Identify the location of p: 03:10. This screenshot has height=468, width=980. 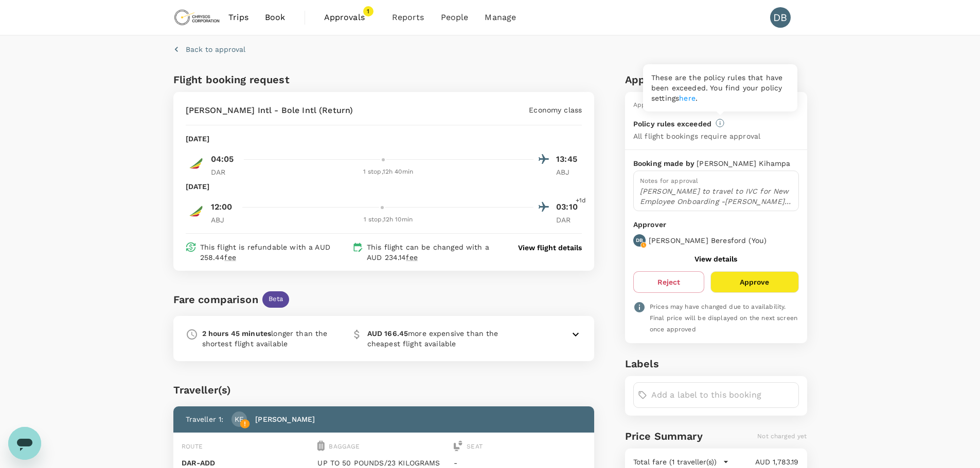
(569, 207).